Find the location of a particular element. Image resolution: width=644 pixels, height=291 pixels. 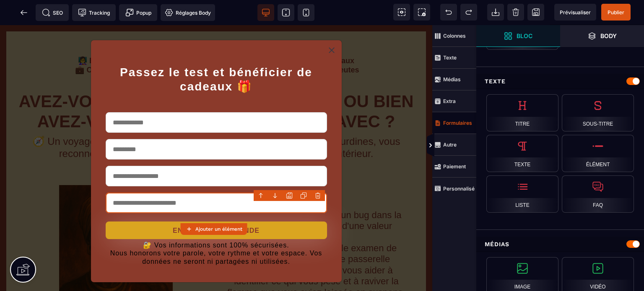

strong: Médias is located at coordinates (452, 79).